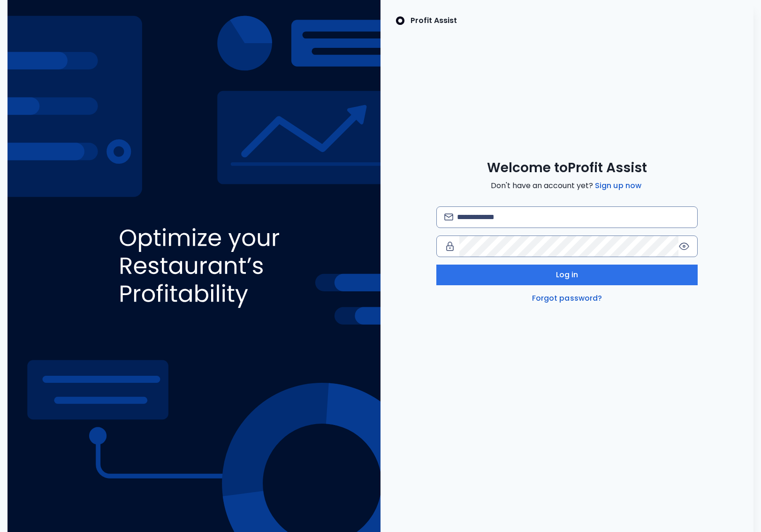 This screenshot has height=532, width=761. Describe the element at coordinates (567, 275) in the screenshot. I see `button: Log in` at that location.